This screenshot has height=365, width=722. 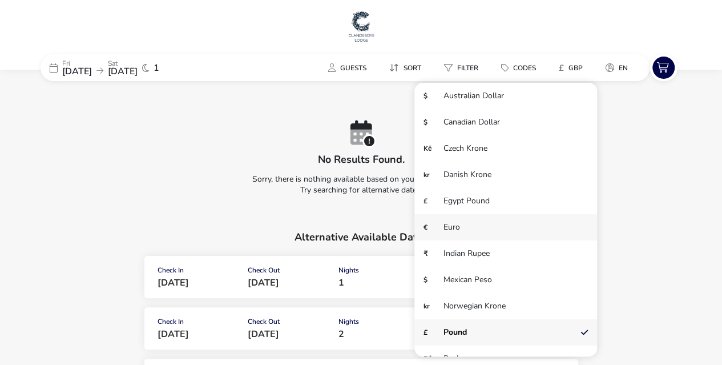 I want to click on naf-pibe-menu-bar-item: Guests, so click(x=349, y=67).